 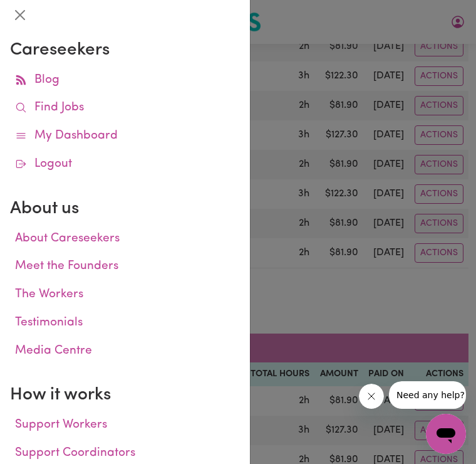 I want to click on span: Need any help?, so click(x=41, y=14).